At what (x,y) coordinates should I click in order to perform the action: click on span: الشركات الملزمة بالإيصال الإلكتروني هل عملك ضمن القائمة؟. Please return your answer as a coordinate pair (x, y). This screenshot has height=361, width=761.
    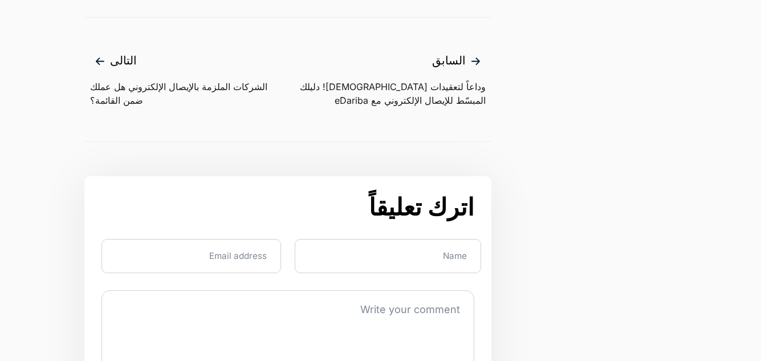
    Looking at the image, I should click on (189, 94).